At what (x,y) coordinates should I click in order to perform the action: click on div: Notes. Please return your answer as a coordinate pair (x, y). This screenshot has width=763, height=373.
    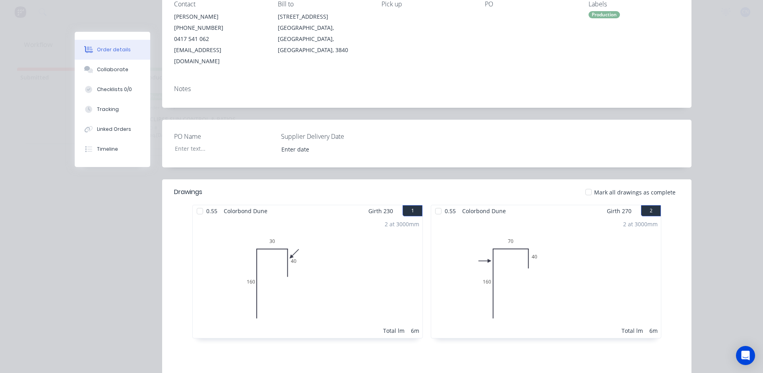
    Looking at the image, I should click on (427, 89).